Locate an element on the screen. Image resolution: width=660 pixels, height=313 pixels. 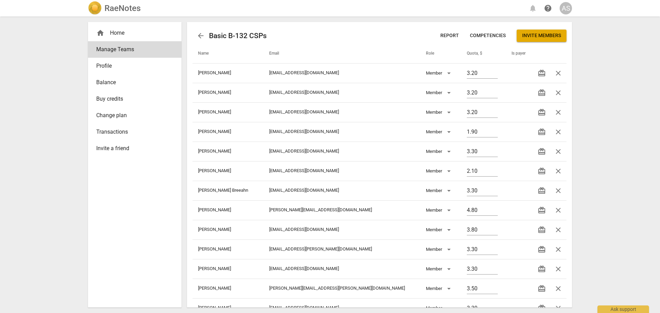
span: help is located at coordinates (548, 8).